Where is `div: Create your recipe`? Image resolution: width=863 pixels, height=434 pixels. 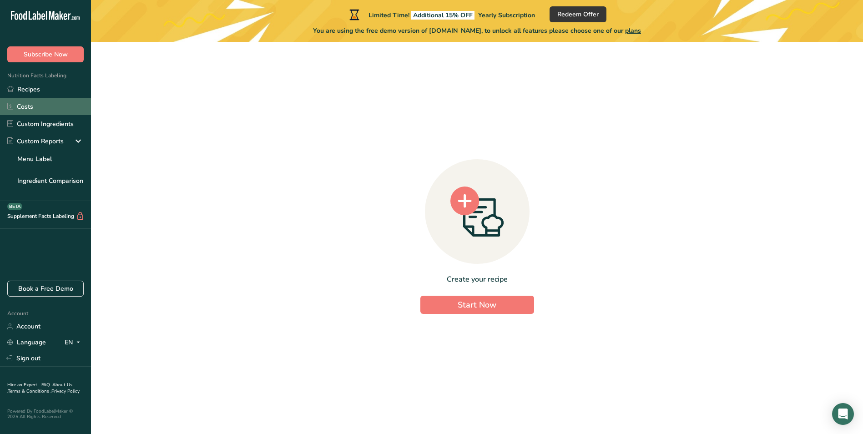
div: Create your recipe is located at coordinates (477, 279).